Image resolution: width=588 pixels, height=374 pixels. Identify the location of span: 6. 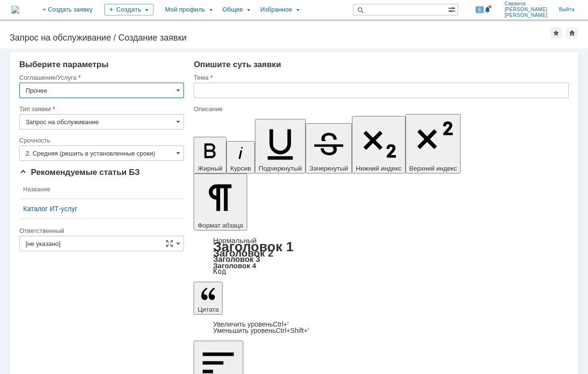
(480, 10).